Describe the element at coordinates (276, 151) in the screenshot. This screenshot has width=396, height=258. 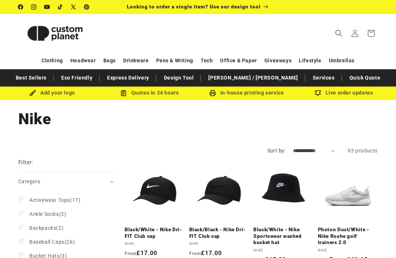
I see `label: Sort by:` at that location.